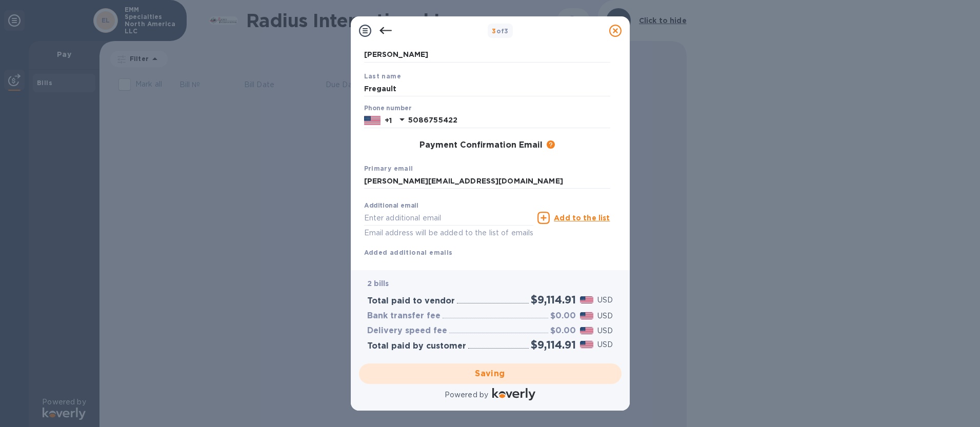  What do you see at coordinates (494, 31) in the screenshot?
I see `span: 3` at bounding box center [494, 31].